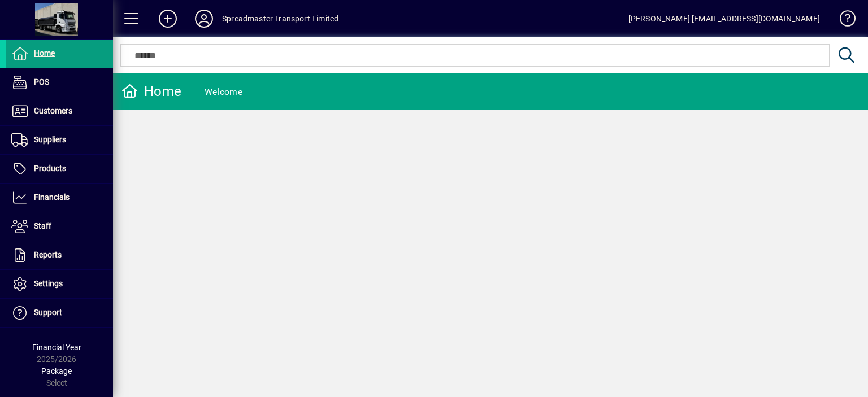 This screenshot has height=397, width=868. What do you see at coordinates (280, 19) in the screenshot?
I see `div: Spreadmaster Transport Limited` at bounding box center [280, 19].